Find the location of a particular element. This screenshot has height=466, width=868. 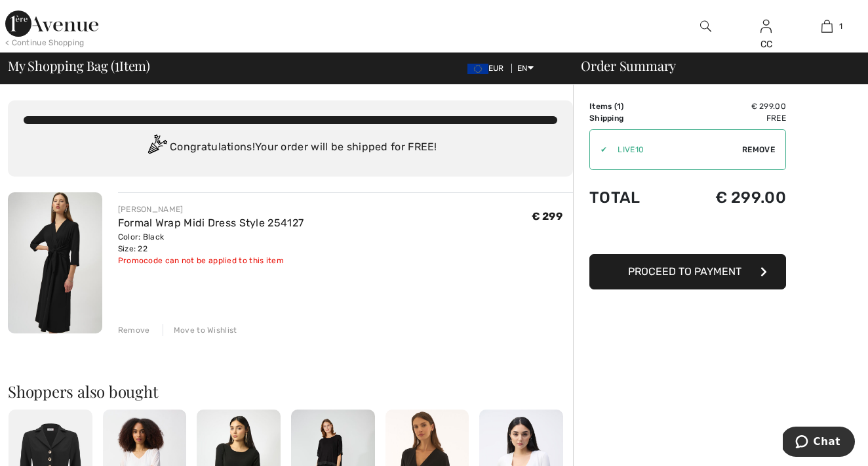

a: Formal Wrap Midi Dress Style 254127 is located at coordinates (211, 222).